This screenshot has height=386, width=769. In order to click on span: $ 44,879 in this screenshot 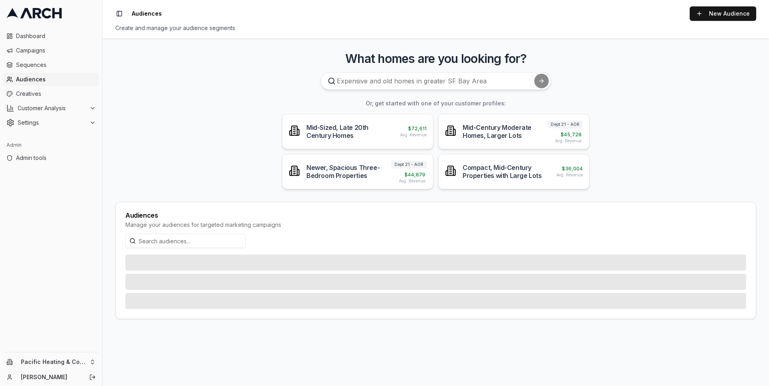, I will do `click(415, 175)`.